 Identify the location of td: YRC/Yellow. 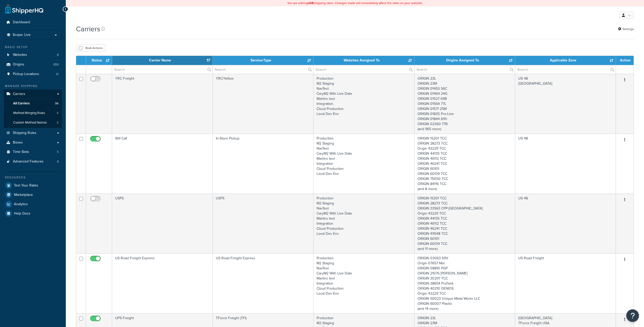
(263, 104).